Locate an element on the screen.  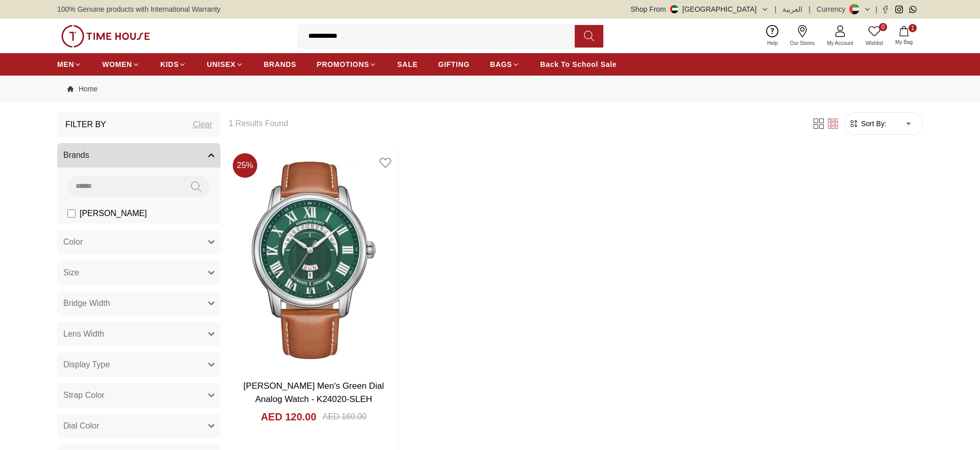
span: العربية is located at coordinates (792, 9).